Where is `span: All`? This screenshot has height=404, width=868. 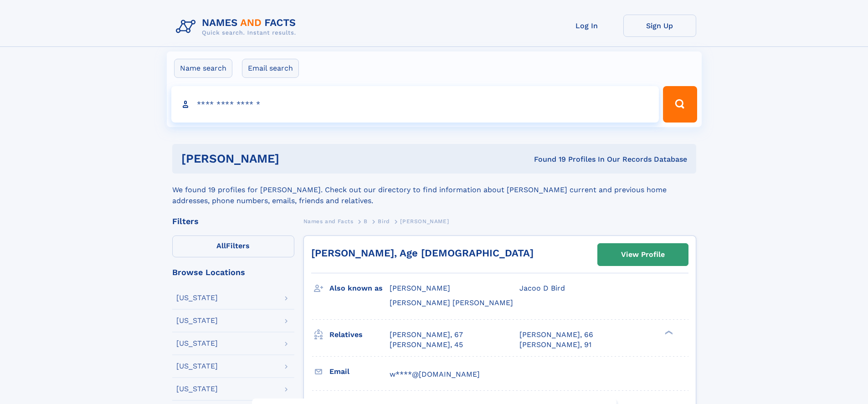 span: All is located at coordinates (221, 246).